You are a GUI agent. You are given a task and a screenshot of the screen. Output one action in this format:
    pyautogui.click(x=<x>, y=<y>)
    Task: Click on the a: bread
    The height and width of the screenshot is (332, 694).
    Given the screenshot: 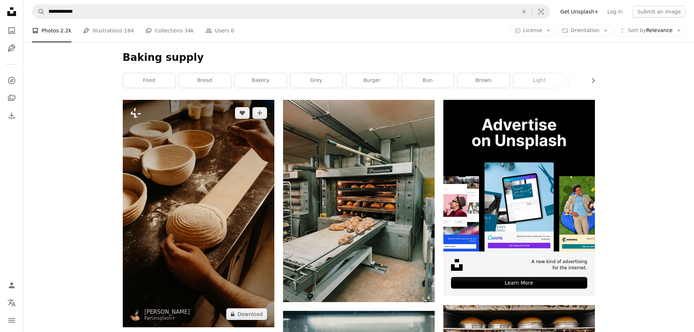 What is the action you would take?
    pyautogui.click(x=205, y=80)
    